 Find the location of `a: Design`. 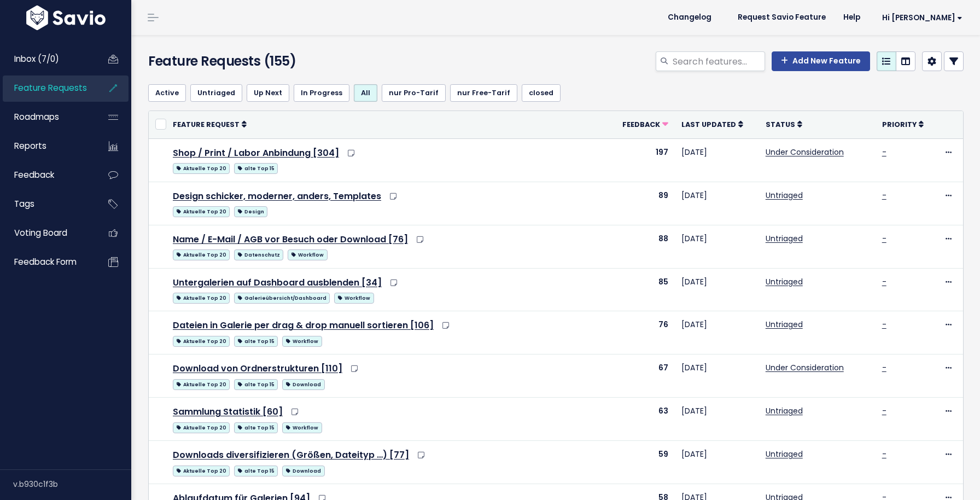

a: Design is located at coordinates (250, 210).